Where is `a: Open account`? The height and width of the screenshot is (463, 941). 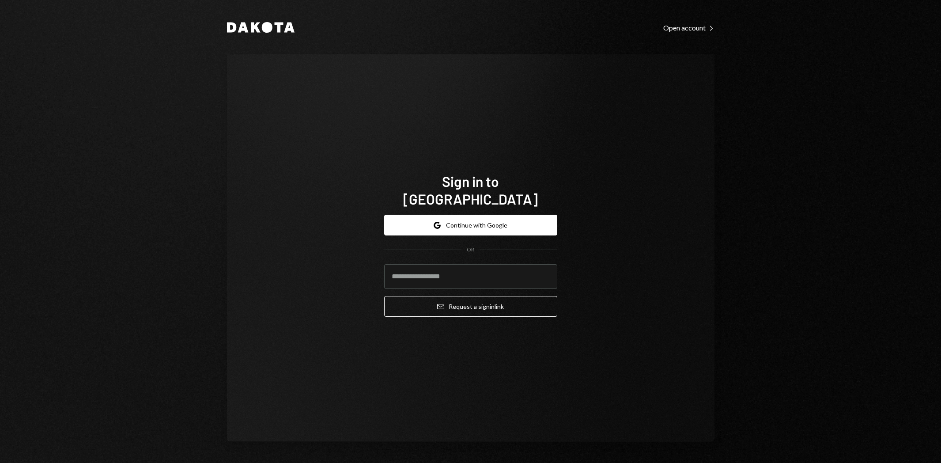 a: Open account is located at coordinates (689, 27).